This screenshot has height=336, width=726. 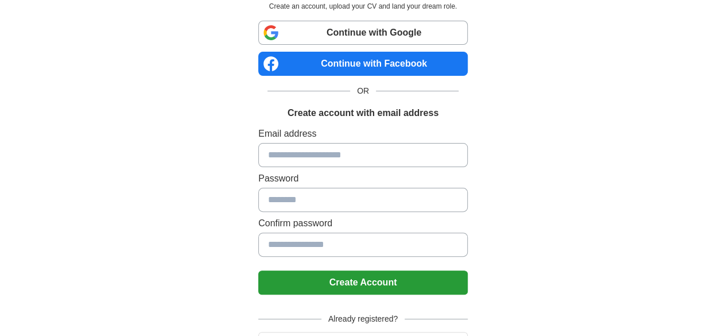 I want to click on p: Create an account, upload your CV and land your dream role., so click(x=363, y=6).